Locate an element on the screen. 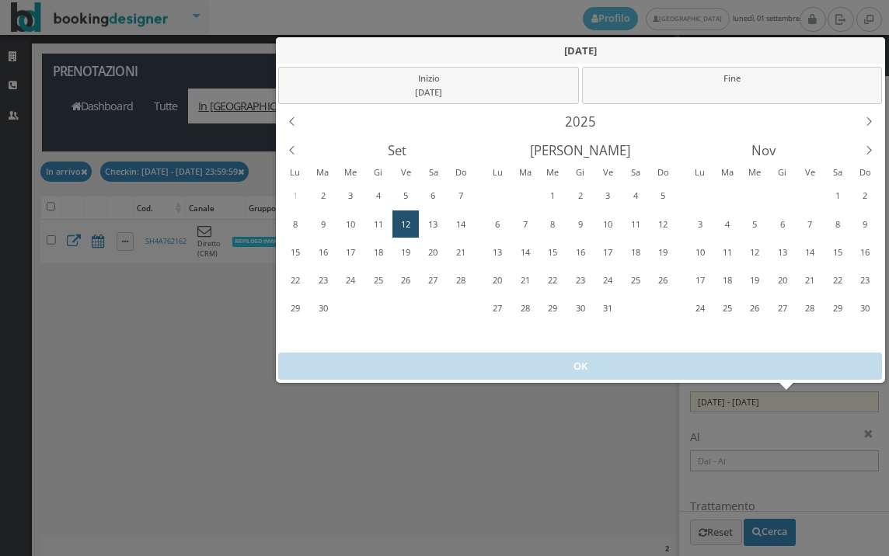 The width and height of the screenshot is (889, 556). div: Mercoledì, Ottobre 15 is located at coordinates (552, 252).